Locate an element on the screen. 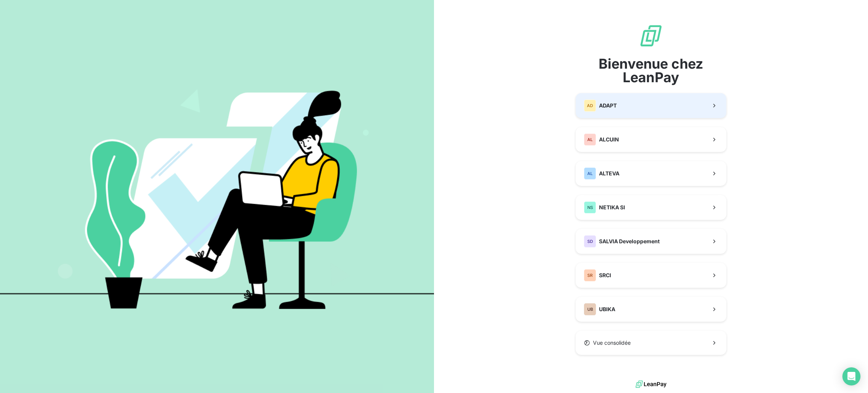 The width and height of the screenshot is (868, 393). img: logo is located at coordinates (651, 384).